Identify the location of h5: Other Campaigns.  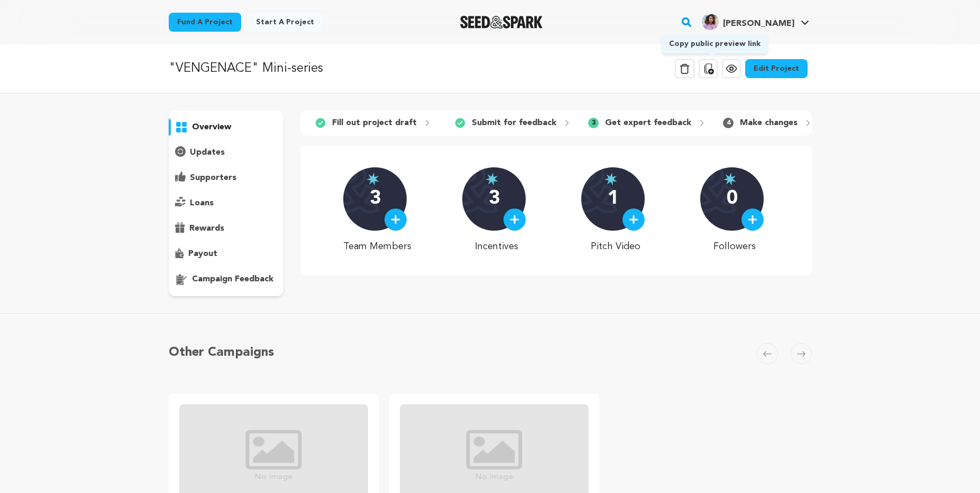
(221, 353).